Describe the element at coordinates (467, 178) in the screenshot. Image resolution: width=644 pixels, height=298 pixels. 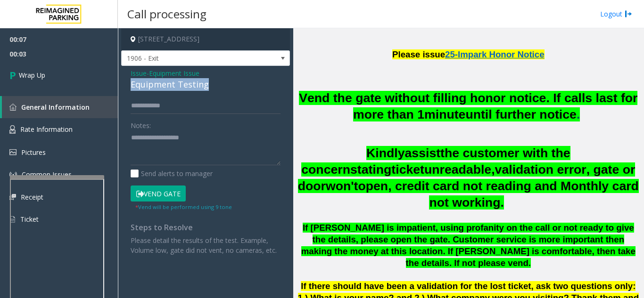
I see `span: validation error, gate or door` at that location.